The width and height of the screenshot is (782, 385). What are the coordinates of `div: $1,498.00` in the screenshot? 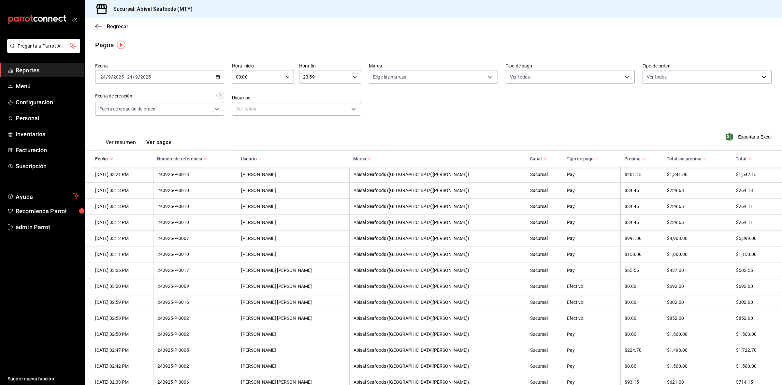 It's located at (697, 350).